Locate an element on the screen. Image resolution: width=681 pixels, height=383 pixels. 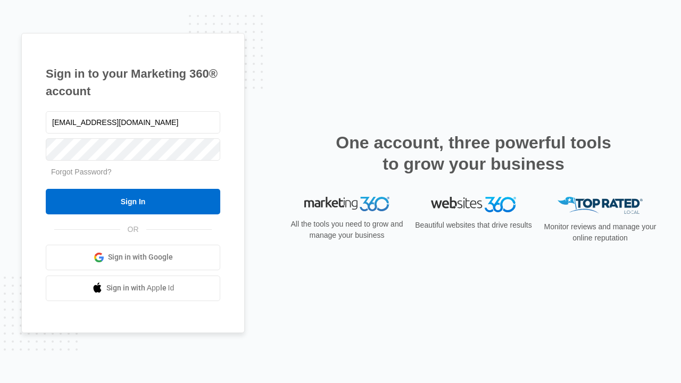
span: Sign in with Apple Id is located at coordinates (140, 288).